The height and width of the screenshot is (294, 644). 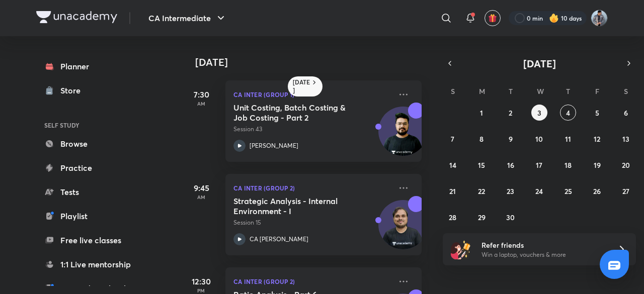 What do you see at coordinates (482, 217) in the screenshot?
I see `button: September 29, 2025` at bounding box center [482, 217].